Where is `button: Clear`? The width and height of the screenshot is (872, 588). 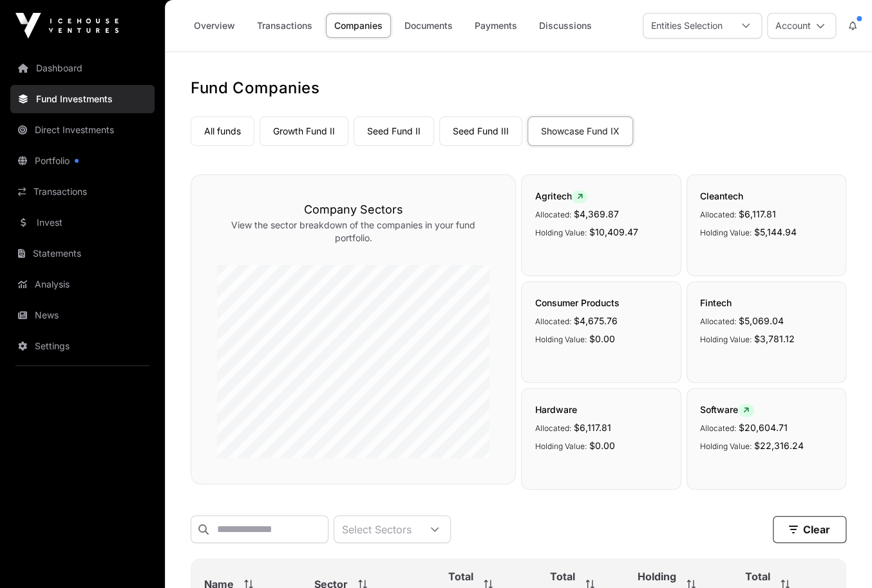 button: Clear is located at coordinates (809, 529).